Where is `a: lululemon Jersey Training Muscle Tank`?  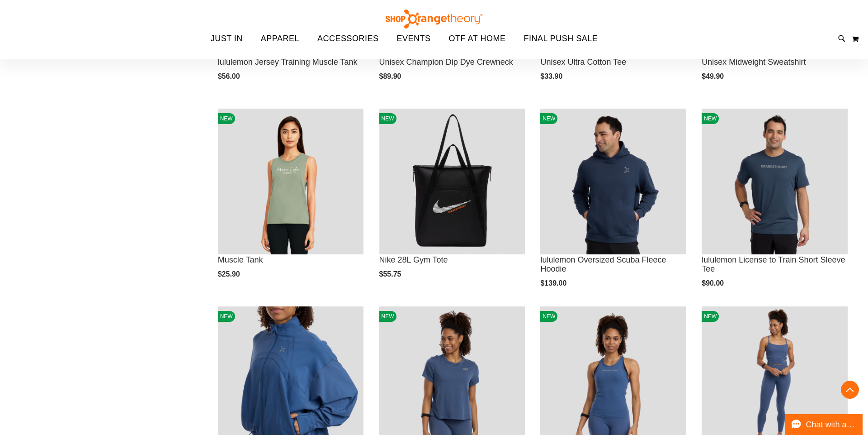 a: lululemon Jersey Training Muscle Tank is located at coordinates (288, 62).